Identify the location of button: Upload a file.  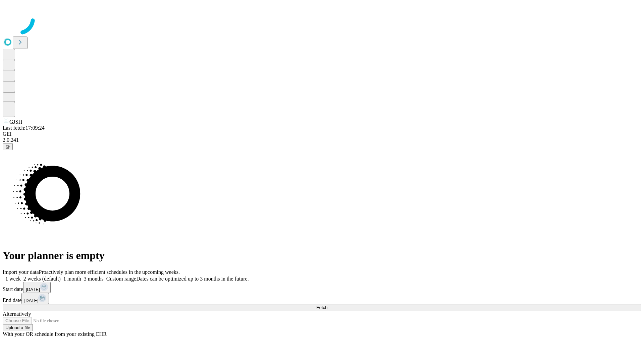
(18, 327).